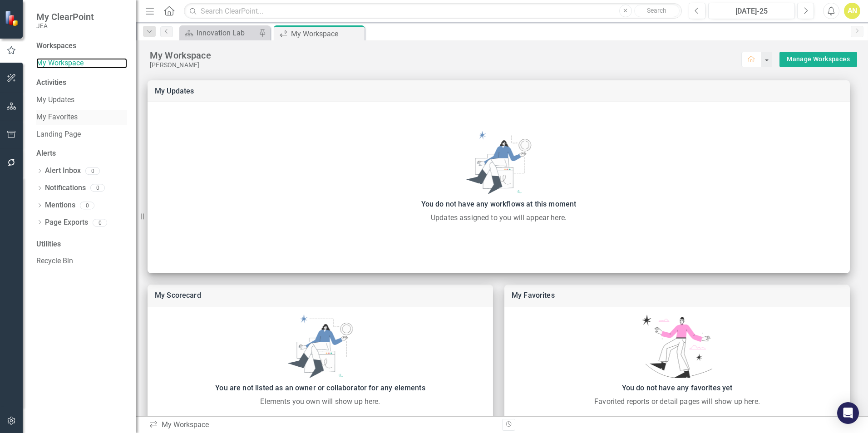 This screenshot has height=433, width=868. What do you see at coordinates (321, 388) in the screenshot?
I see `div: You are not listed as an owner or collaborator for any elements` at bounding box center [321, 388].